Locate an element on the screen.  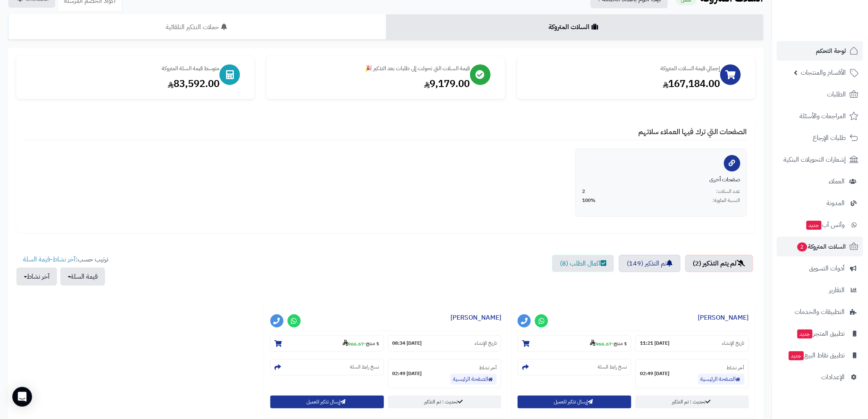
button: آخر نشاط is located at coordinates (36, 277).